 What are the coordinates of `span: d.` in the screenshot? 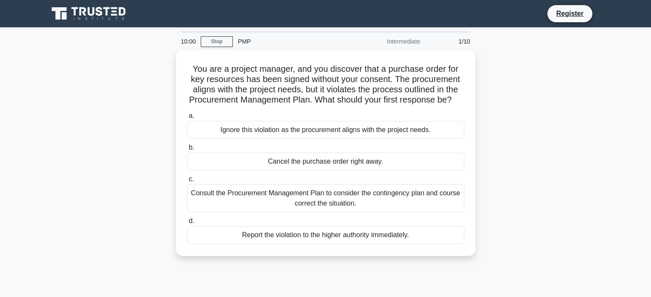 It's located at (191, 221).